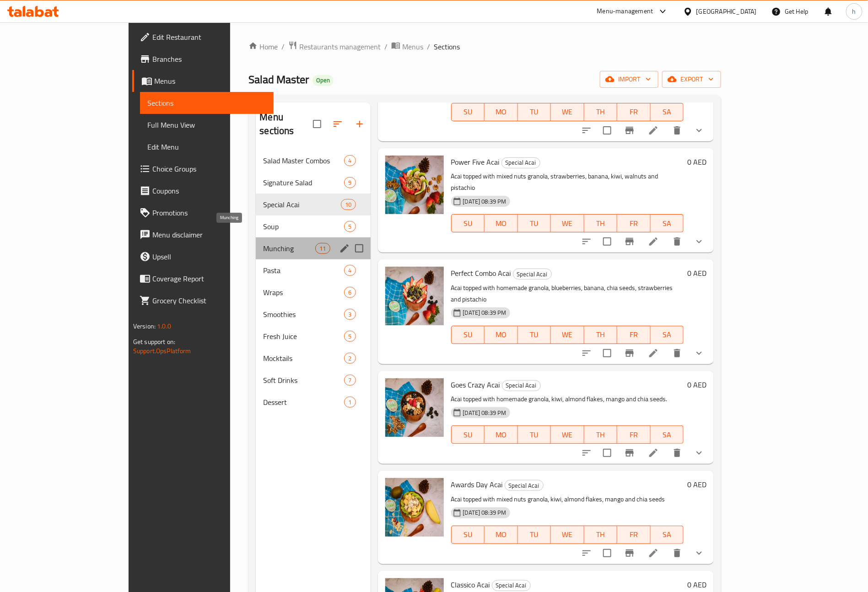  What do you see at coordinates (470, 585) in the screenshot?
I see `span: Classico Acai` at bounding box center [470, 585].